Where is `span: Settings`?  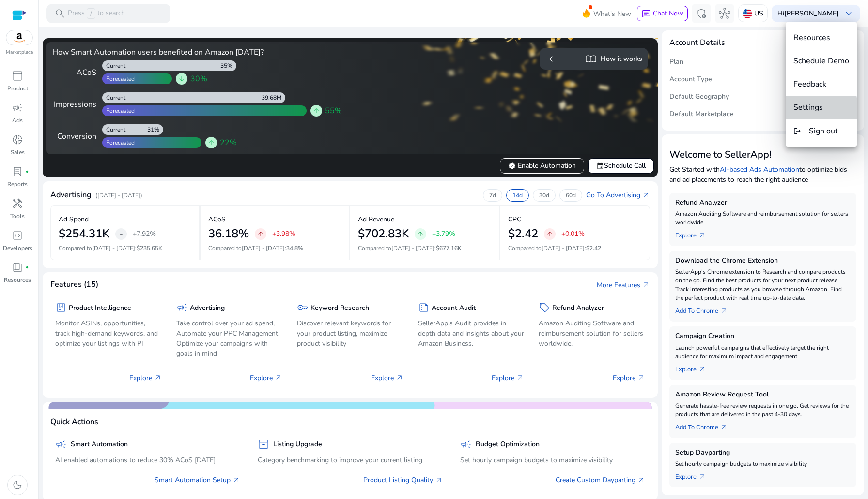
span: Settings is located at coordinates (807, 107).